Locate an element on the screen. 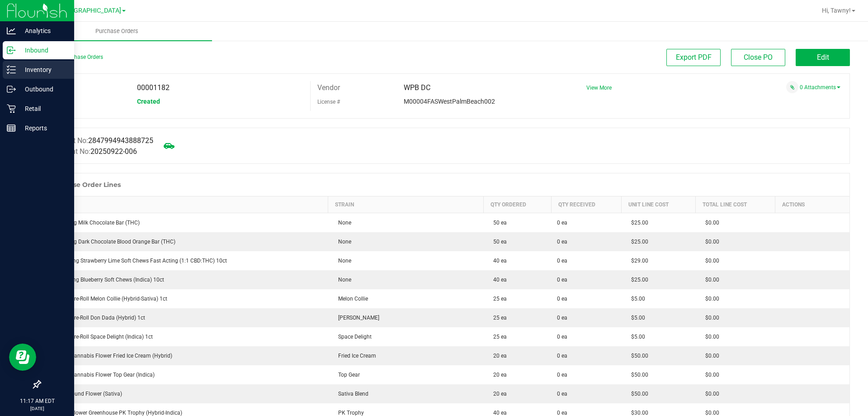 Image resolution: width=868 pixels, height=416 pixels. inline-svg: Inventory is located at coordinates (12, 69).